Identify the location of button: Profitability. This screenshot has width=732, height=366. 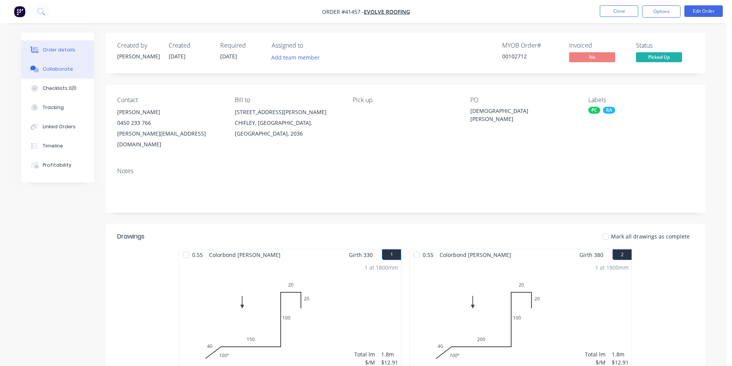
(58, 165).